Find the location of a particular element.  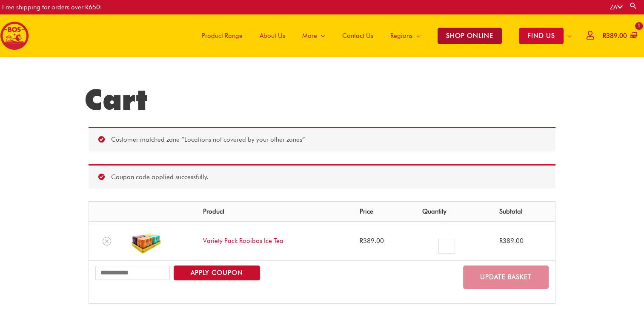

div: Coupon code applied successfully. is located at coordinates (322, 177).